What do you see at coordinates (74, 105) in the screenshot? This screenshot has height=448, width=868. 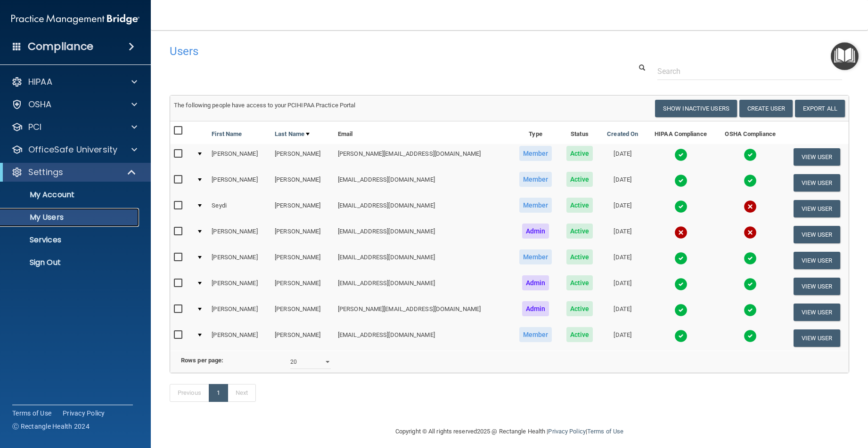 I see `a: OSHA` at bounding box center [74, 105].